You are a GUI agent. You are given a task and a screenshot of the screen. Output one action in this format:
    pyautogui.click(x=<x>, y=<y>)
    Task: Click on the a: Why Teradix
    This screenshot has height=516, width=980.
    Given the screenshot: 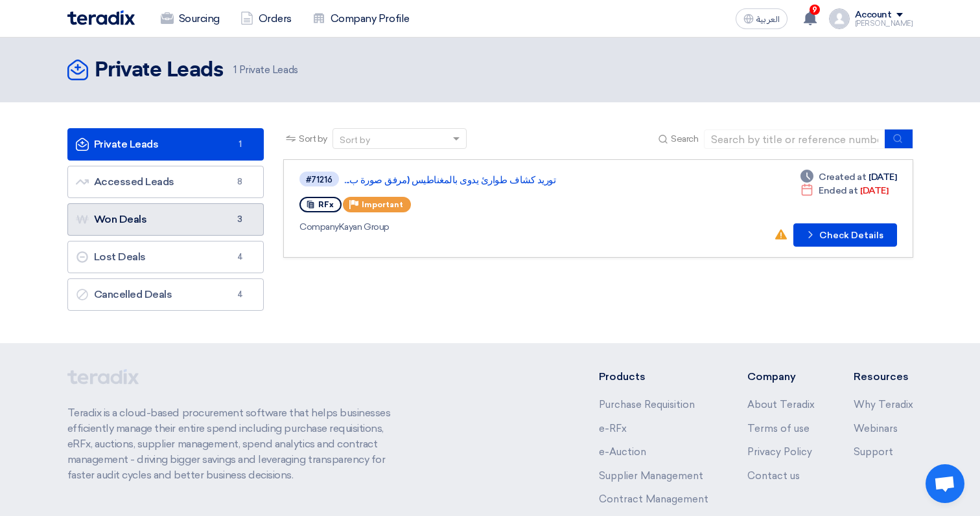 What is the action you would take?
    pyautogui.click(x=883, y=405)
    